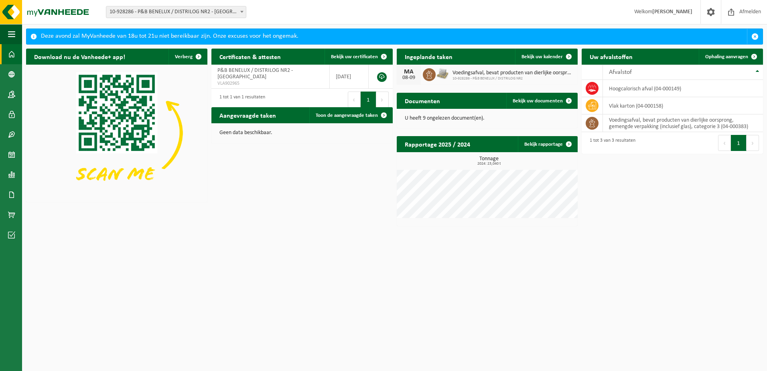 Image resolution: width=767 pixels, height=371 pixels. What do you see at coordinates (542, 57) in the screenshot?
I see `span: Bekijk uw kalender` at bounding box center [542, 57].